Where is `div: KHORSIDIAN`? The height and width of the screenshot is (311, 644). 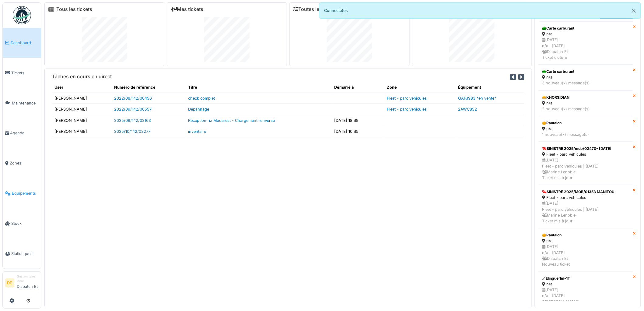 div: KHORSIDIAN is located at coordinates (586, 97).